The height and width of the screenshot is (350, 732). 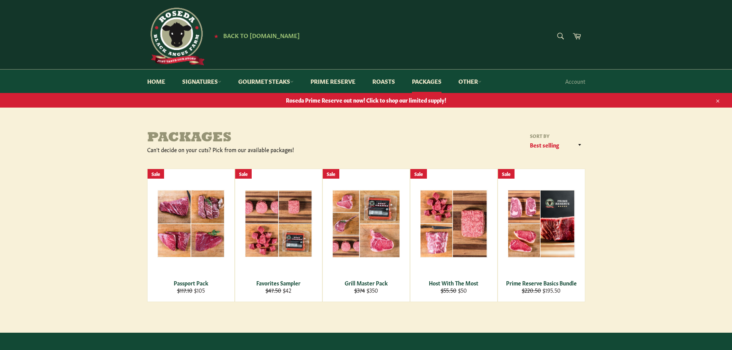 I want to click on div: Host With The Most, so click(x=454, y=283).